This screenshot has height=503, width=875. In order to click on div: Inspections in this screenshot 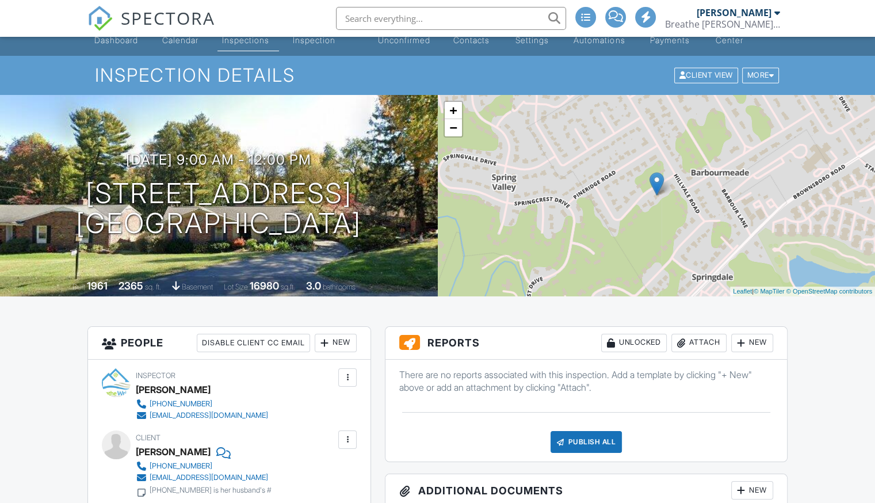, I will do `click(246, 40)`.